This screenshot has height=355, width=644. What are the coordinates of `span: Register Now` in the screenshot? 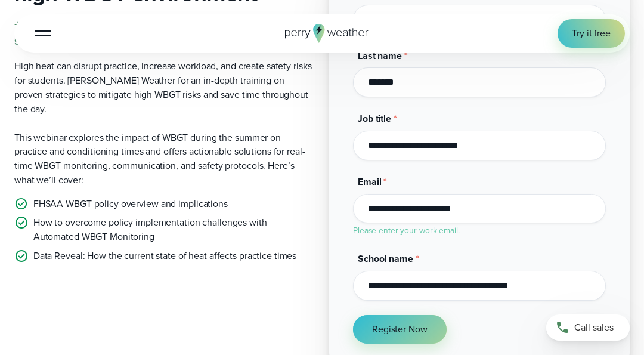 It's located at (400, 329).